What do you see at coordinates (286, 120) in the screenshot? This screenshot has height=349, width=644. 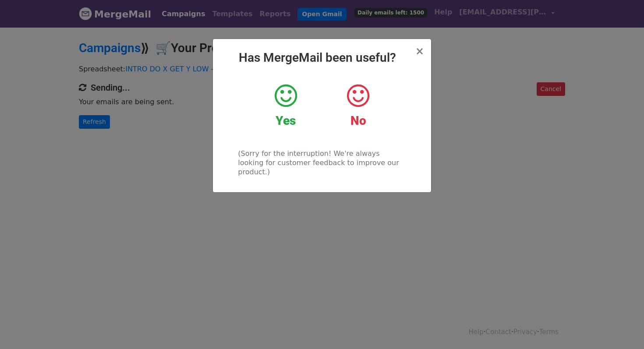 I see `strong: Yes` at bounding box center [286, 120].